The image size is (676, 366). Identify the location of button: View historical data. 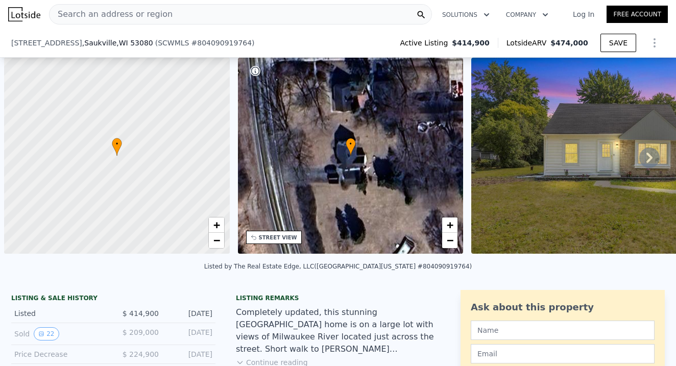
(46, 334).